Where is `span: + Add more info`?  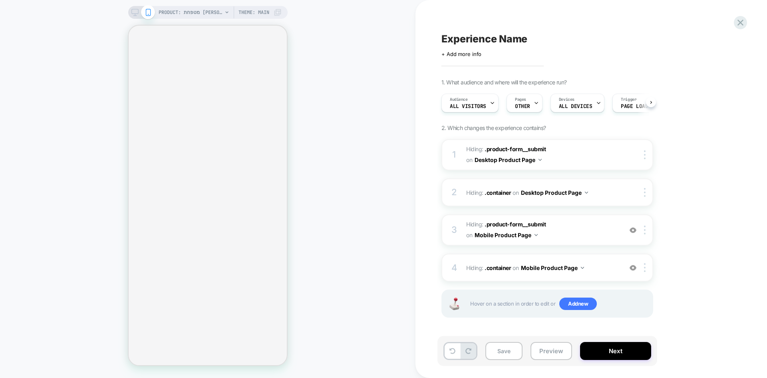
span: + Add more info is located at coordinates (461, 54).